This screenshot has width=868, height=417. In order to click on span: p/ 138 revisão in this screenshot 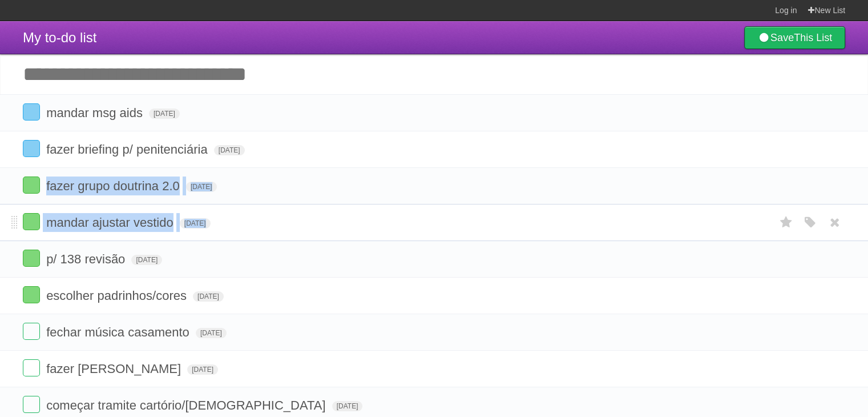, I will do `click(87, 259)`.